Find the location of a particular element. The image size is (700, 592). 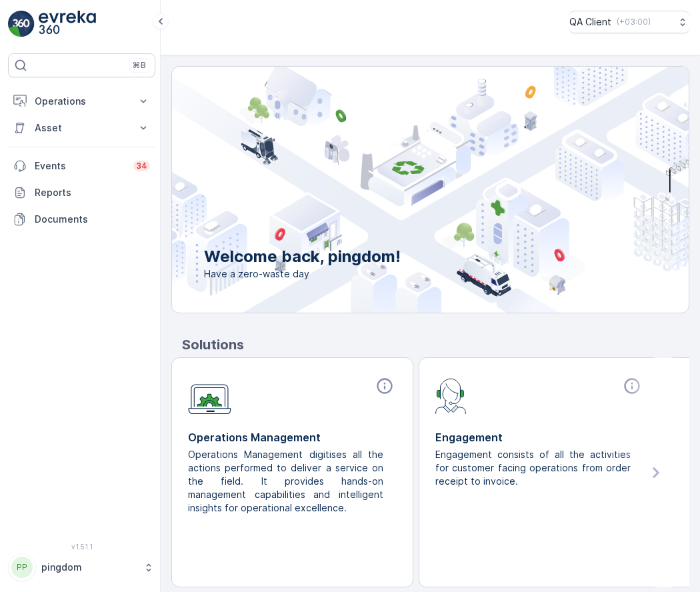

p: Operations Management digitises all the actions performed to deliver a service on the field. It p... is located at coordinates (287, 481).